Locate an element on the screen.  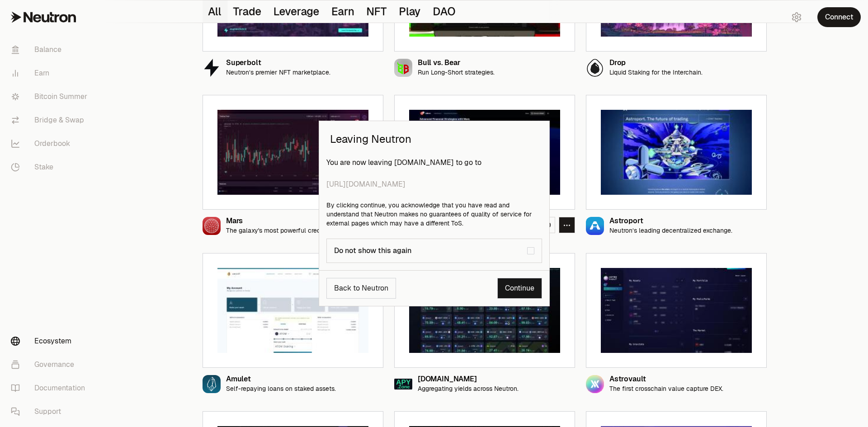
h2: Leaving Neutron is located at coordinates (434, 139).